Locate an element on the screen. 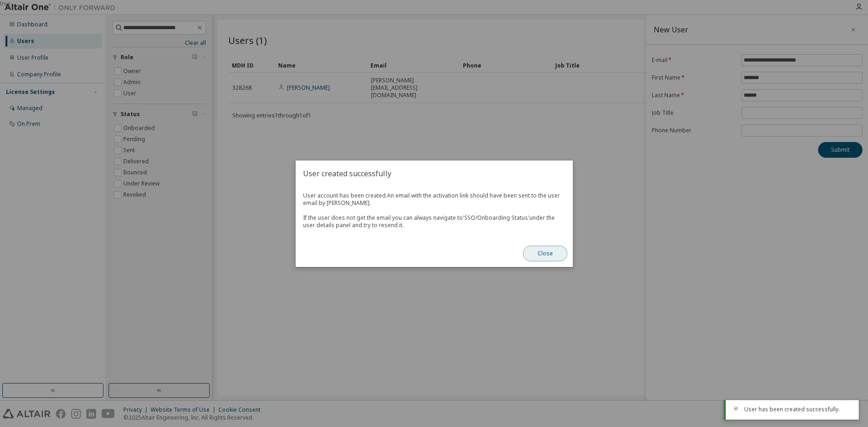  button: Close is located at coordinates (545, 254).